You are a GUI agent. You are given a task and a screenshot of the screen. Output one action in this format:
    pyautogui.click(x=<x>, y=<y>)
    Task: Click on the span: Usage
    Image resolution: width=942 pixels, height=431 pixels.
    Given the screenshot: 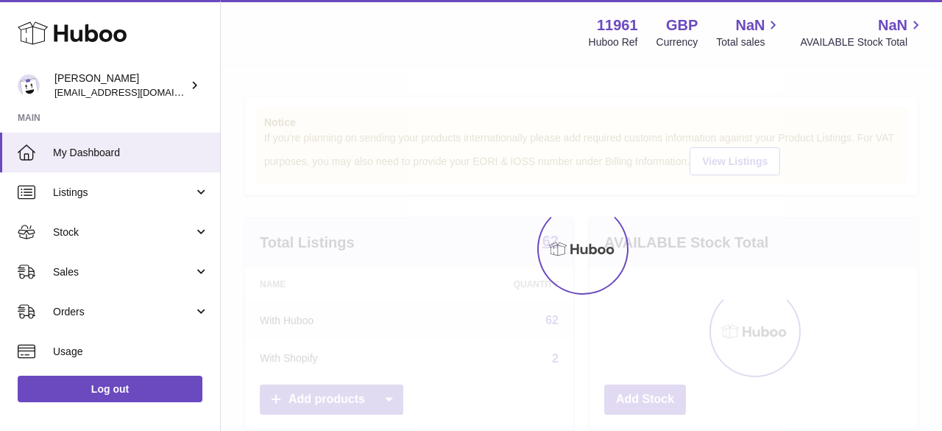 What is the action you would take?
    pyautogui.click(x=131, y=351)
    